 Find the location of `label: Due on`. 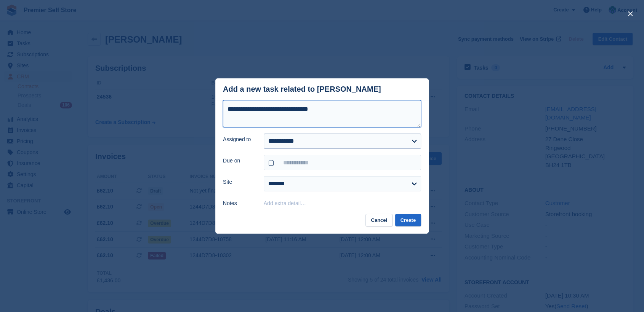

label: Due on is located at coordinates (239, 161).